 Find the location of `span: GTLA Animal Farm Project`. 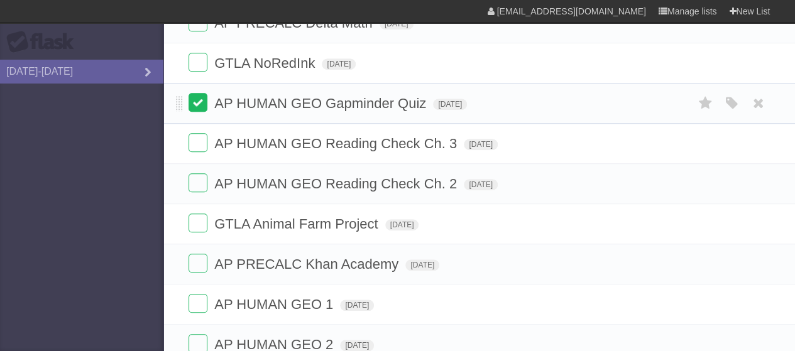

span: GTLA Animal Farm Project is located at coordinates (297, 224).